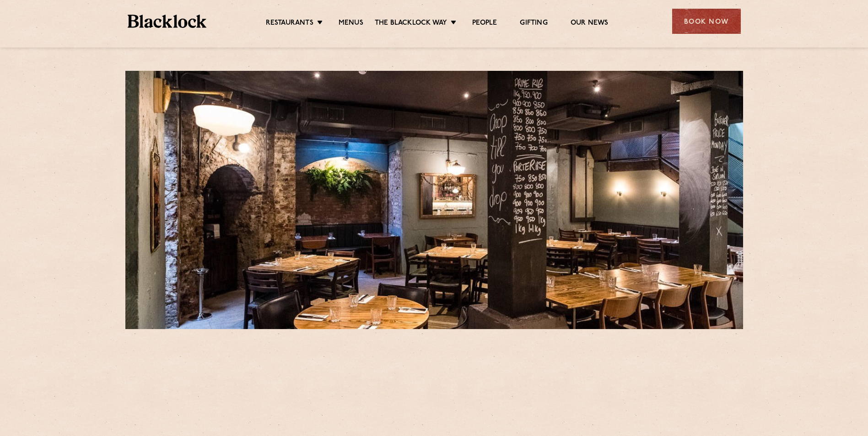  I want to click on a: People, so click(485, 24).